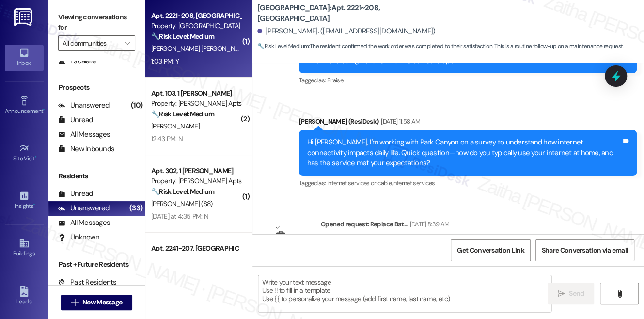 This screenshot has width=644, height=319. I want to click on span: Share Conversation via email, so click(585, 250).